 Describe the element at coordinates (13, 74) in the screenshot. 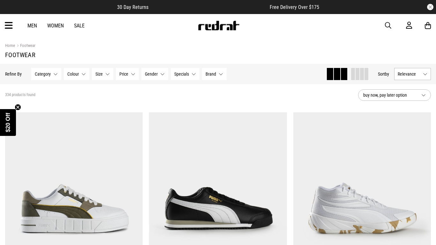

I see `p: Refine By` at that location.